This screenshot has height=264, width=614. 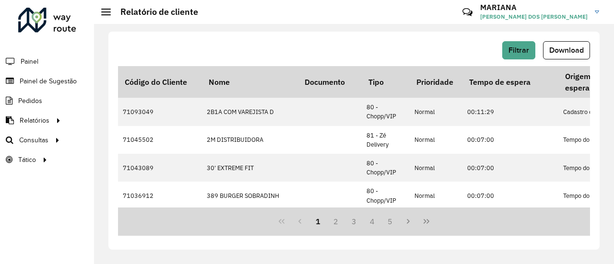 What do you see at coordinates (534, 7) in the screenshot?
I see `h3: MARIANA` at bounding box center [534, 7].